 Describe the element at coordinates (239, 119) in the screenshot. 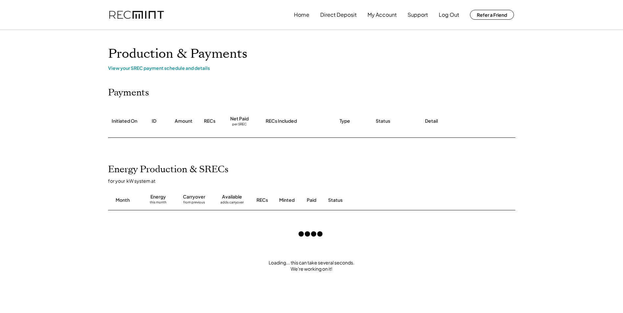

I see `div: Net Paid` at that location.